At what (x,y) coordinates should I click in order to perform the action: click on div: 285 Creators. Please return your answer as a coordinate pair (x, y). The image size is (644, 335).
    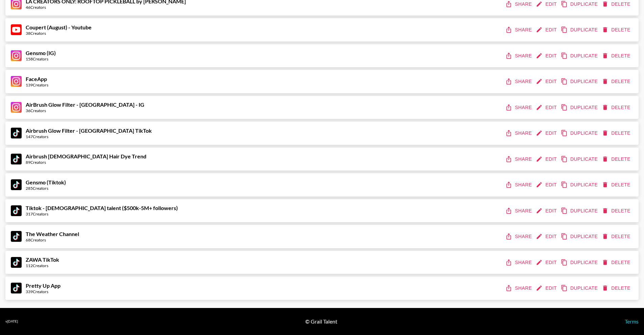
    Looking at the image, I should click on (45, 188).